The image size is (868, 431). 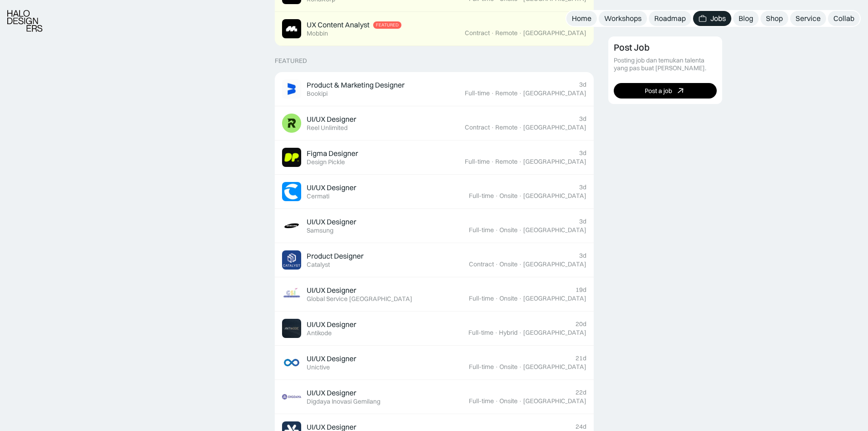 What do you see at coordinates (581, 290) in the screenshot?
I see `div: 19d` at bounding box center [581, 290].